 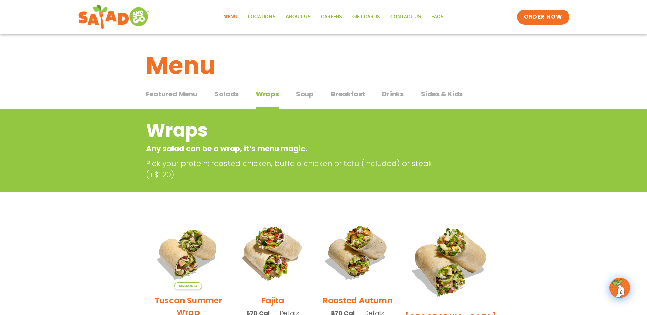 I want to click on a: FAQs, so click(x=438, y=17).